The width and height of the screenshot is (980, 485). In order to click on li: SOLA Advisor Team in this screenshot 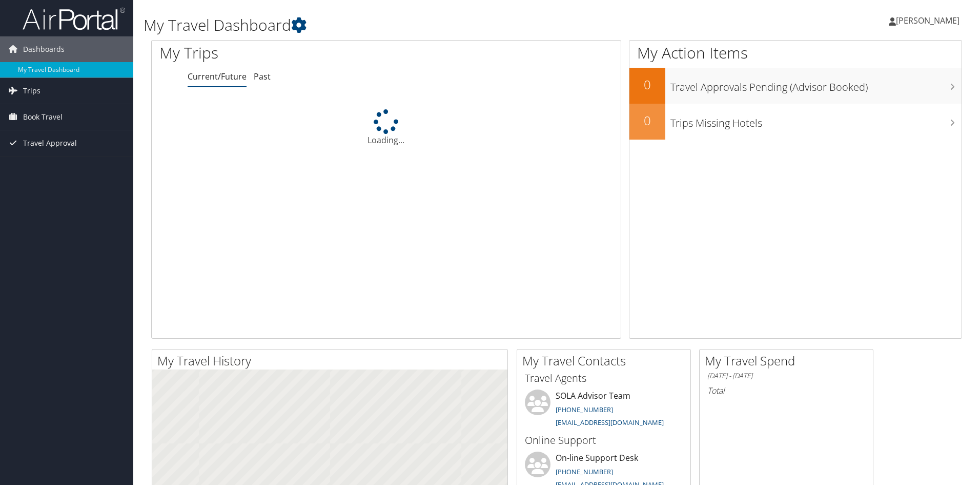, I will do `click(604, 411)`.